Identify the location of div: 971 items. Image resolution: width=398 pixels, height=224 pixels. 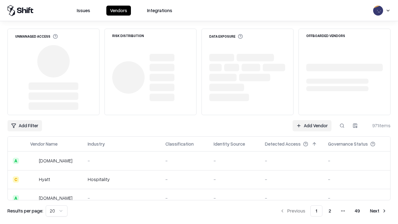
(378, 125).